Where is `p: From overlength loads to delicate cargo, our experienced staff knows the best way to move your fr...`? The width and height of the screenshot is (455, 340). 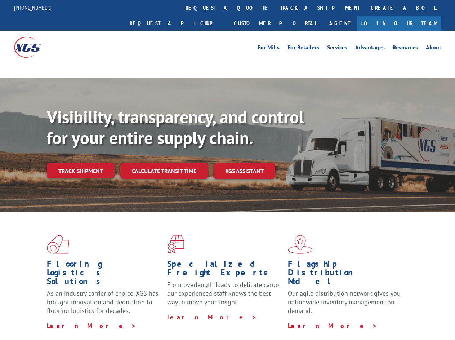 p: From overlength loads to delicate cargo, our experienced staff knows the best way to move your fr... is located at coordinates (224, 296).